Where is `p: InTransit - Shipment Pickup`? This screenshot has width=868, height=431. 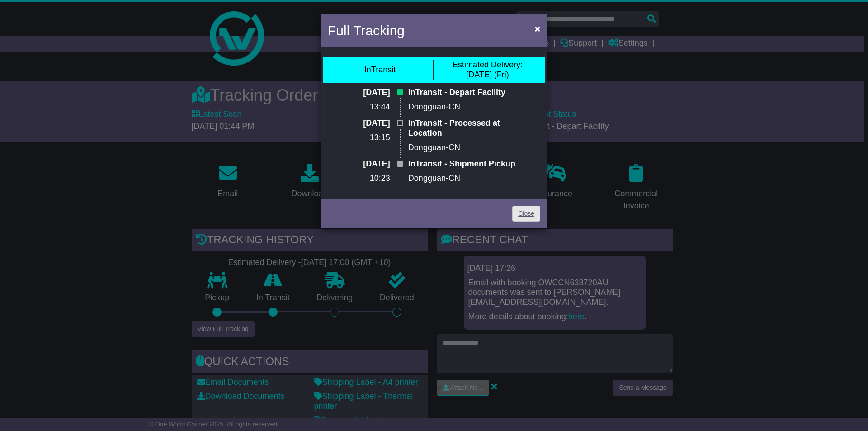 p: InTransit - Shipment Pickup is located at coordinates (465, 164).